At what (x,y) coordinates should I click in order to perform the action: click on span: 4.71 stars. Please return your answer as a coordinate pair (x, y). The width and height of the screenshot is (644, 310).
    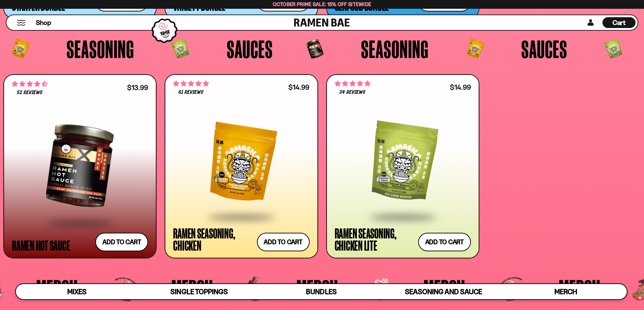
    Looking at the image, I should click on (30, 84).